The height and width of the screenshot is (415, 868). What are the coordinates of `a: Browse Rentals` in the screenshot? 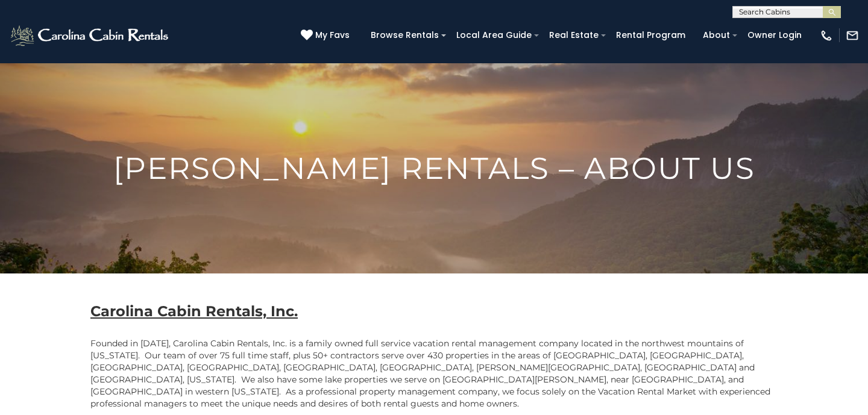 It's located at (405, 35).